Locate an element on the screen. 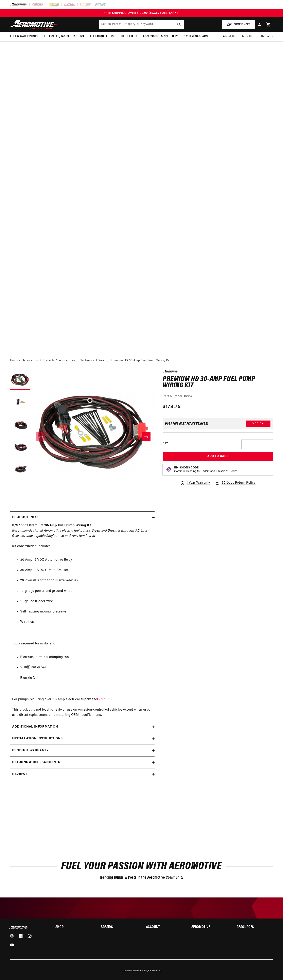 This screenshot has height=980, width=283. button: Emissions CodeContinue Reading to Understand Emissions Codes is located at coordinates (206, 470).